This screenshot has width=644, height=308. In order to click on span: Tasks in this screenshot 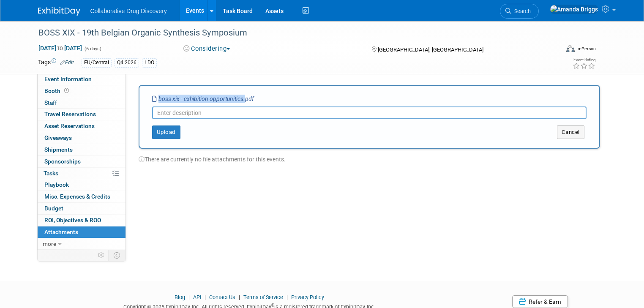, I will do `click(51, 173)`.